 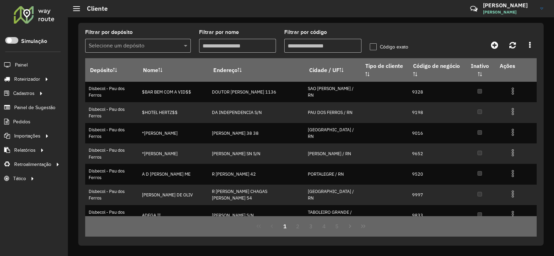 What do you see at coordinates (219, 32) in the screenshot?
I see `label: Filtrar por nome` at bounding box center [219, 32].